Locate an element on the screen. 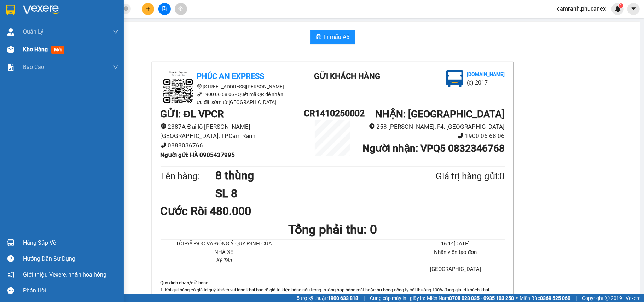 The height and width of the screenshot is (302, 644). button: printerIn mẫu A5 is located at coordinates (333, 38).